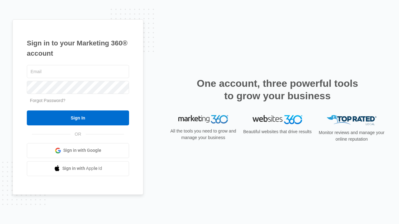  I want to click on a: Sign in with Apple Id, so click(78, 169).